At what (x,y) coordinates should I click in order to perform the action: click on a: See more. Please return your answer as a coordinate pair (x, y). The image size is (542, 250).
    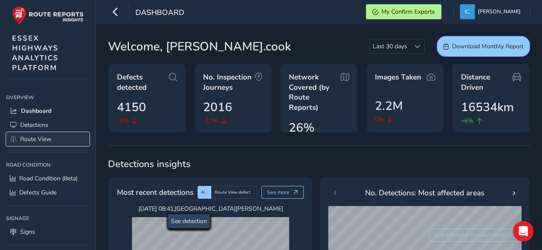
    Looking at the image, I should click on (282, 193).